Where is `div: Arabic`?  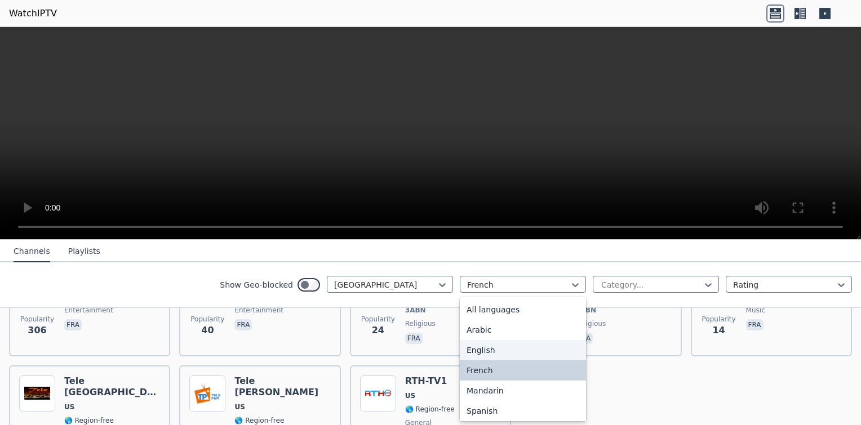
div: Arabic is located at coordinates (523, 330).